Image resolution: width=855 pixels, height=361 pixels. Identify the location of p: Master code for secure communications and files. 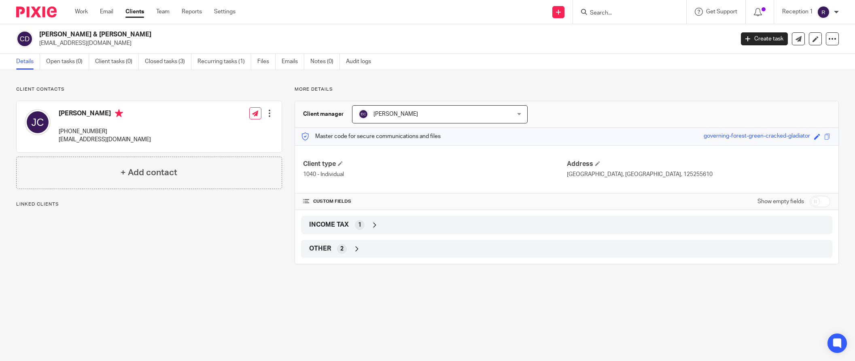
(371, 136).